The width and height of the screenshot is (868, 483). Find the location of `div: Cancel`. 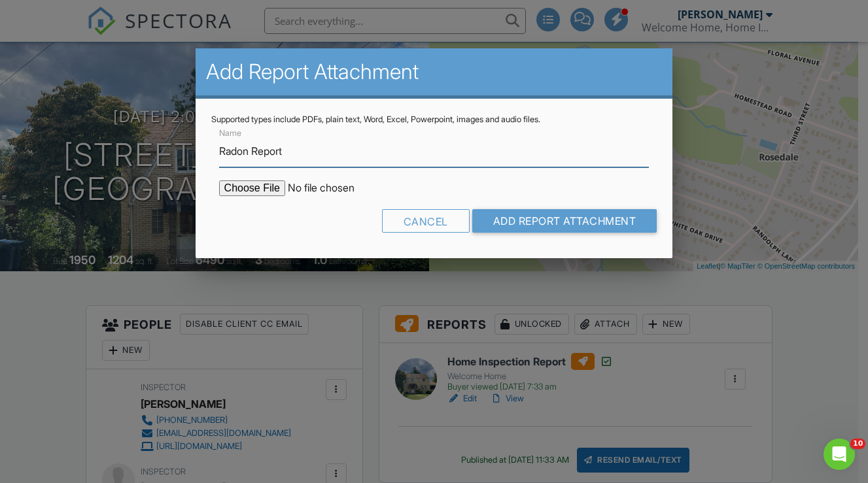

div: Cancel is located at coordinates (425, 221).